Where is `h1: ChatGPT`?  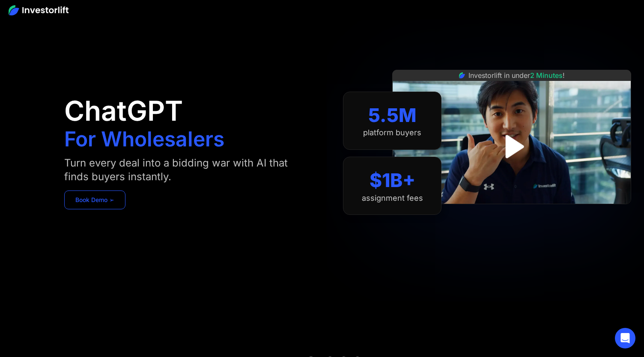
h1: ChatGPT is located at coordinates (123, 111).